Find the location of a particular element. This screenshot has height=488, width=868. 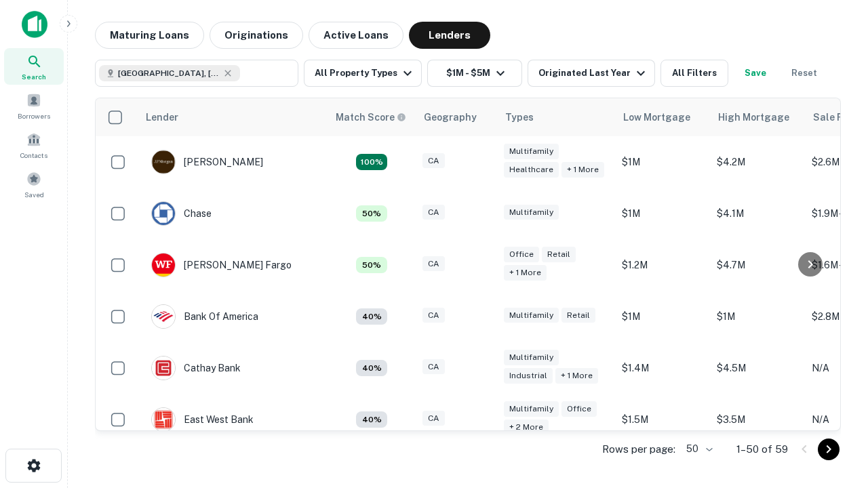

button: Save your search to get updates of matches that match your search criteria. is located at coordinates (755, 73).